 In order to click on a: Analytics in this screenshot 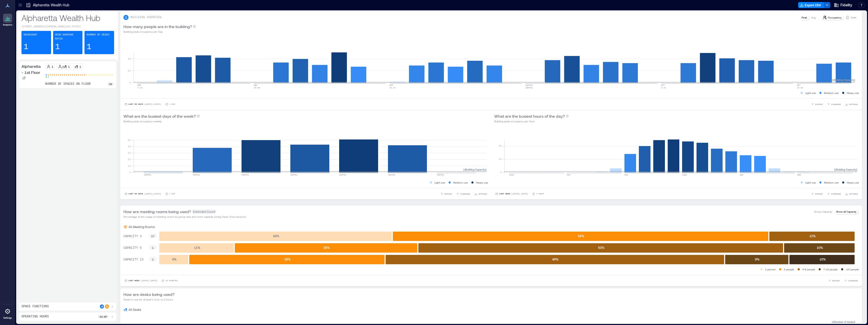, I will do `click(7, 20)`.